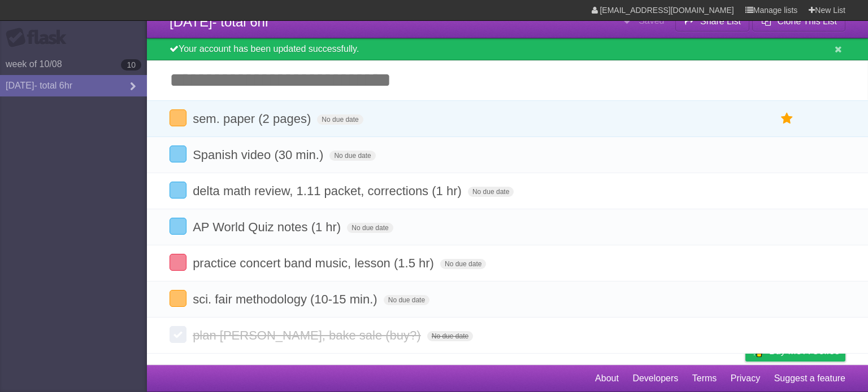 The height and width of the screenshot is (392, 868). I want to click on span: sci. fair methodology (10-15 min.), so click(286, 299).